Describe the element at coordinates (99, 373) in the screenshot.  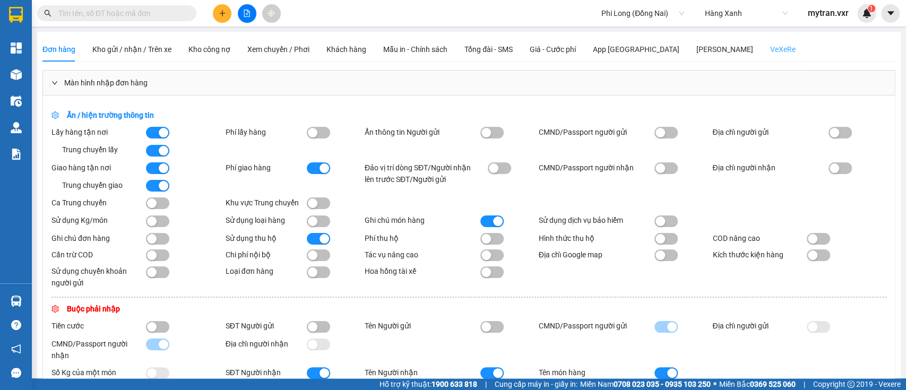
I see `div: Số Kg của một món` at that location.